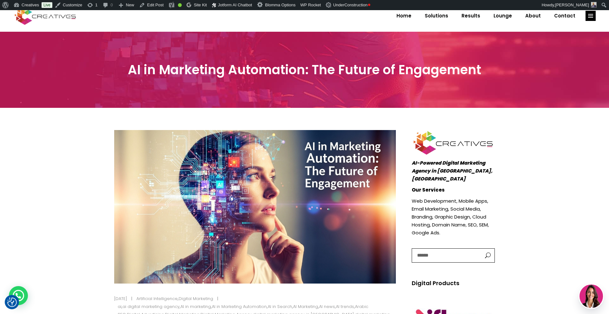 The image size is (609, 314). What do you see at coordinates (590, 16) in the screenshot?
I see `a: link` at bounding box center [590, 16].